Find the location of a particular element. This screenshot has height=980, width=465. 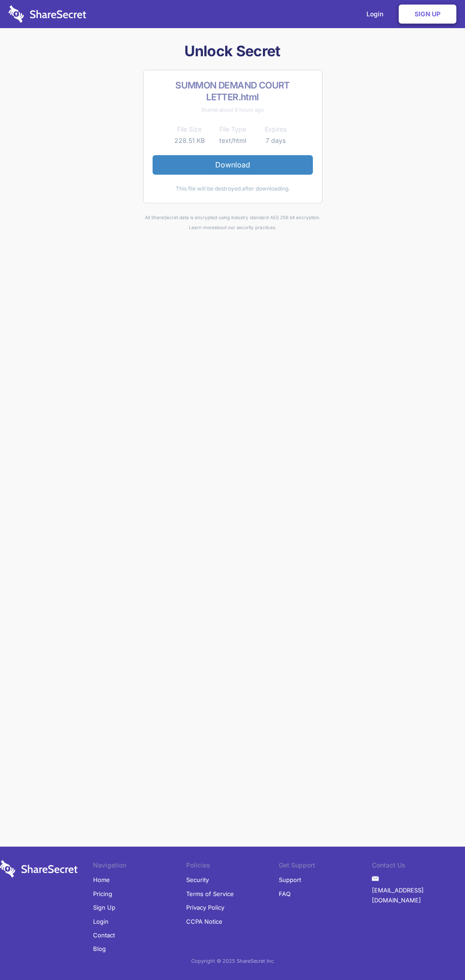

a: Blog is located at coordinates (100, 949).